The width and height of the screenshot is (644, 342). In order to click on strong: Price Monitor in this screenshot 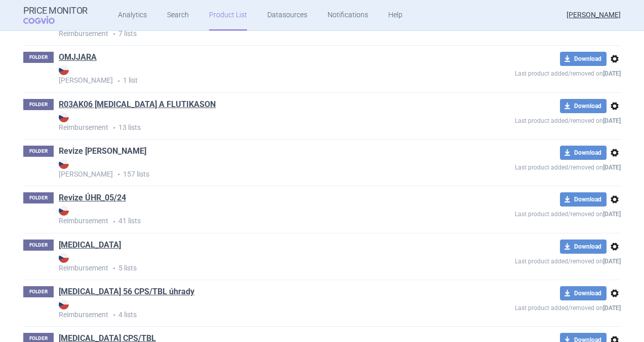, I will do `click(55, 10)`.